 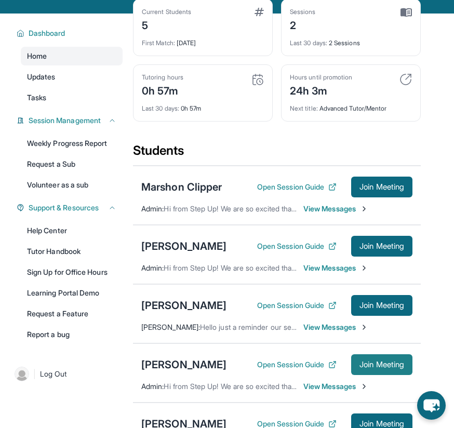 I want to click on a: Request a Feature, so click(x=72, y=314).